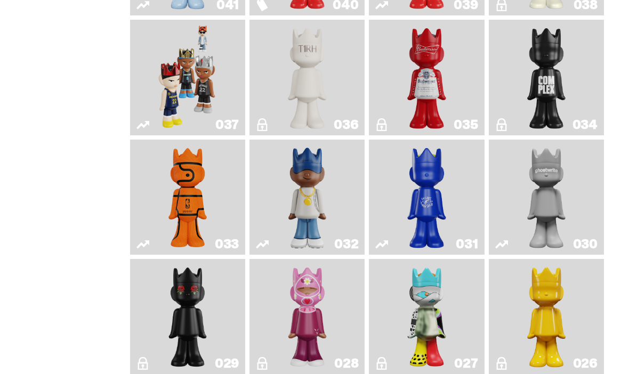 Image resolution: width=629 pixels, height=374 pixels. I want to click on img: Complex, so click(547, 78).